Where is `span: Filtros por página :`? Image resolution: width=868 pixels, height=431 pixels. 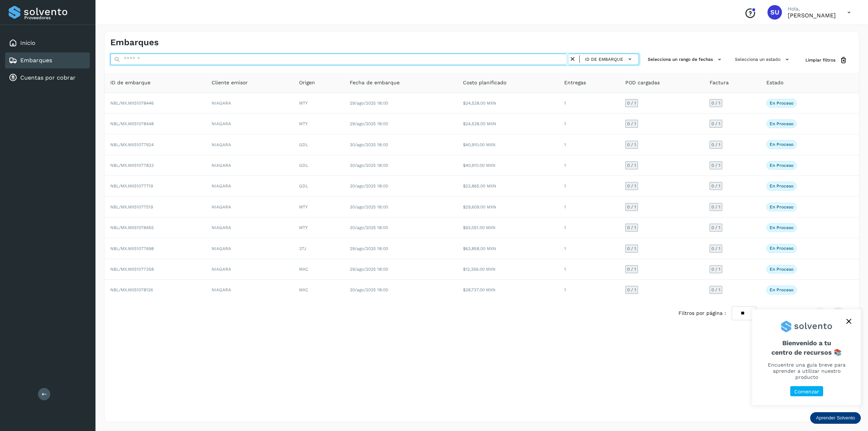
span: Filtros por página : is located at coordinates (702, 314).